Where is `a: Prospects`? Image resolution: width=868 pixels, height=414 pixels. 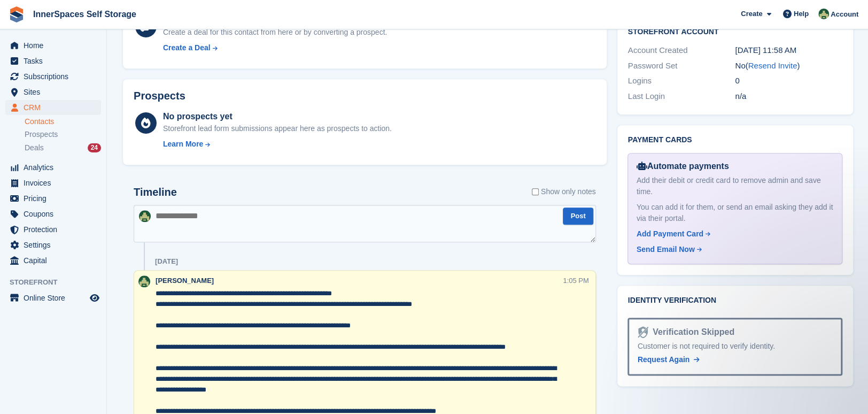
a: Prospects is located at coordinates (62, 134).